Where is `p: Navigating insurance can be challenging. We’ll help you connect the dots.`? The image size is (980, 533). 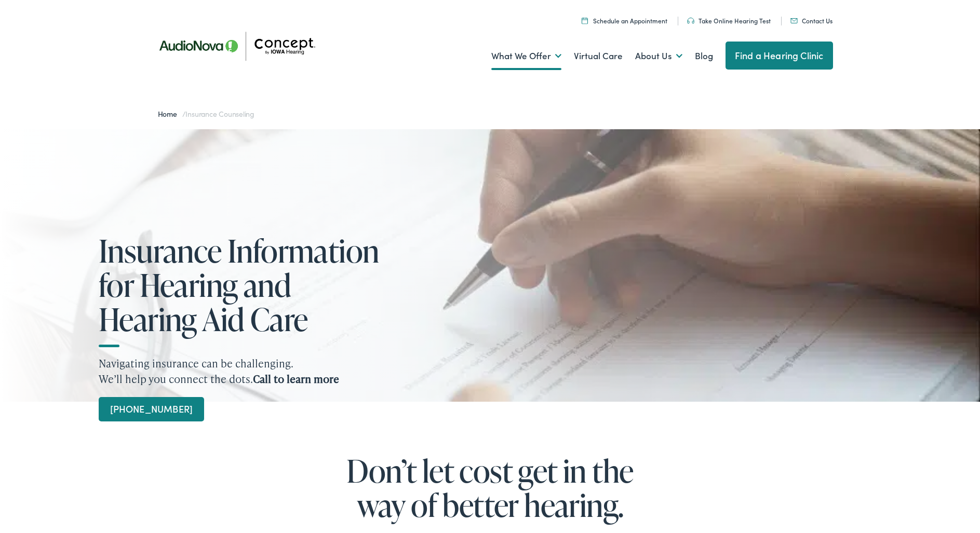 p: Navigating insurance can be challenging. We’ll help you connect the dots. is located at coordinates (490, 371).